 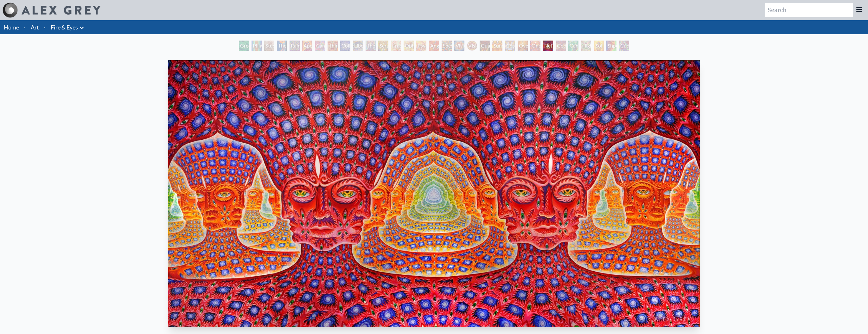 I want to click on div: One, so click(x=535, y=45).